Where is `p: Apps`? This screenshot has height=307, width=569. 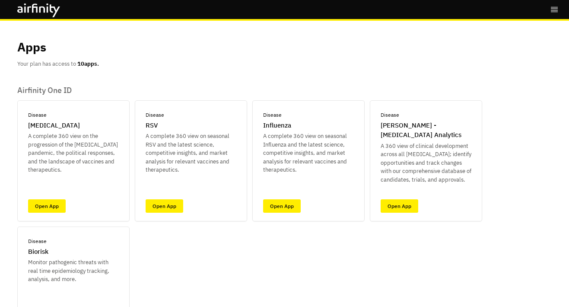 p: Apps is located at coordinates (32, 47).